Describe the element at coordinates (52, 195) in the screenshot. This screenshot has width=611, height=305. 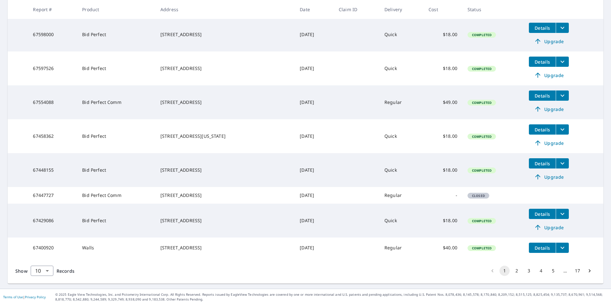
I see `td: 67447727` at that location.